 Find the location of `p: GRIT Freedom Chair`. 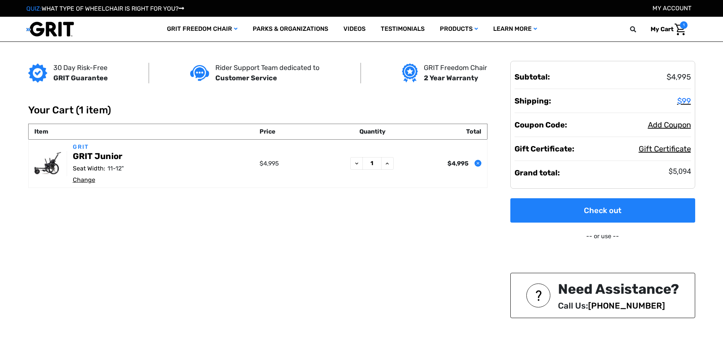

p: GRIT Freedom Chair is located at coordinates (455, 68).